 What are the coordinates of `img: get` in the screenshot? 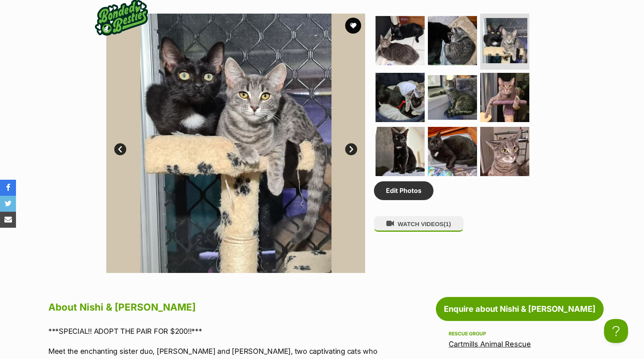 It's located at (4, 3).